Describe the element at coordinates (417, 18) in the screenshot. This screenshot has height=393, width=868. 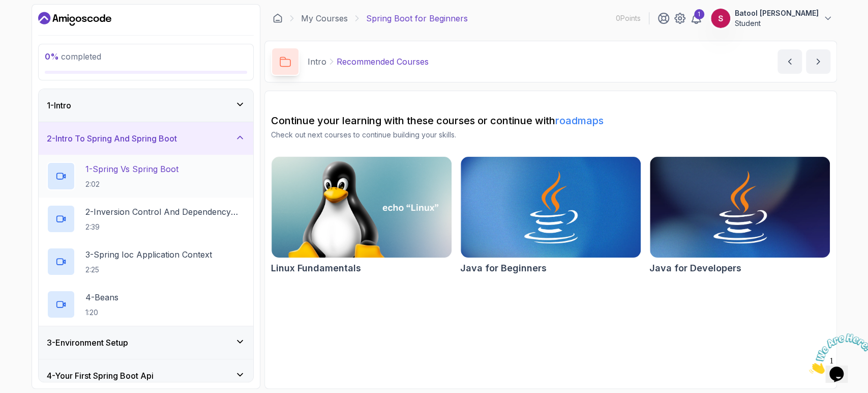
I see `p: Spring Boot for Beginners` at that location.